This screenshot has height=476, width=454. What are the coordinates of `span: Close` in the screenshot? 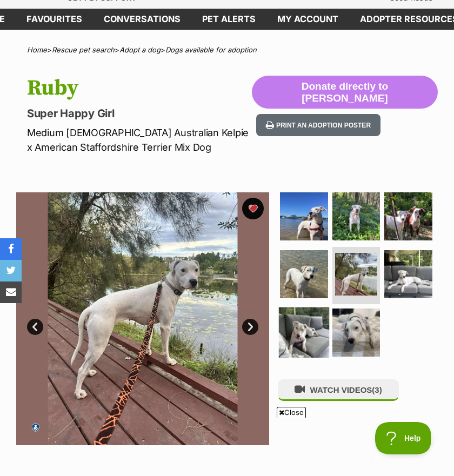 It's located at (291, 412).